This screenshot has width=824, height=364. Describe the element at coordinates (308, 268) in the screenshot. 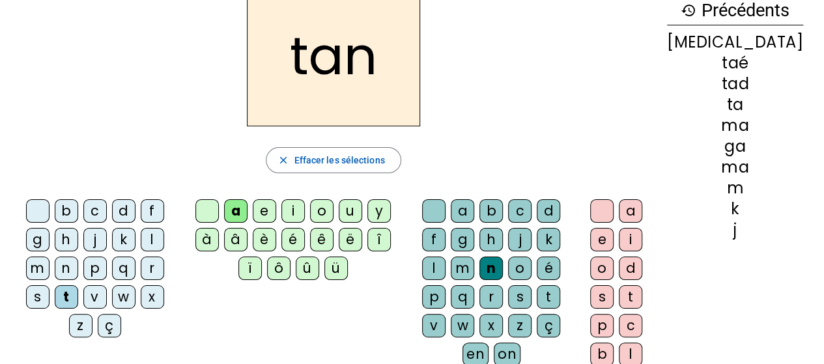

I see `div: û` at that location.